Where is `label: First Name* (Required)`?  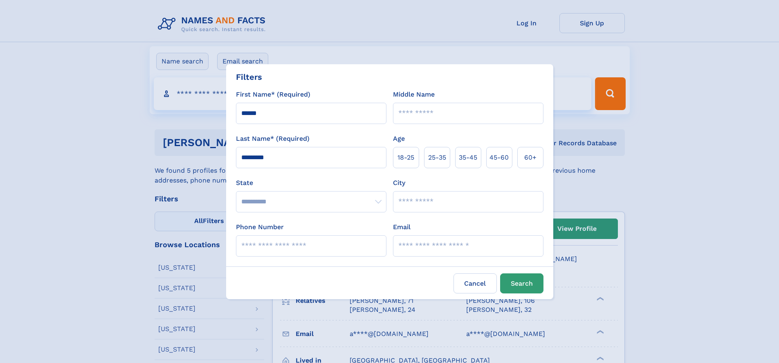 label: First Name* (Required) is located at coordinates (273, 94).